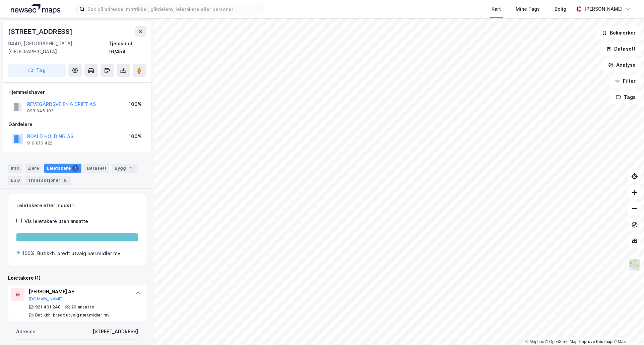  What do you see at coordinates (48, 180) in the screenshot?
I see `div: Transaksjoner` at bounding box center [48, 180].